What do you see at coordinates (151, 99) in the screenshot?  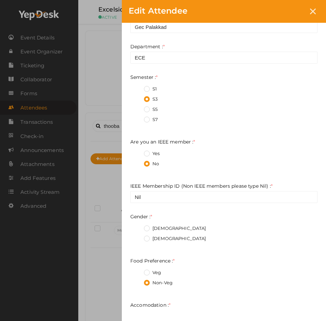 I see `label: S3` at bounding box center [151, 99].